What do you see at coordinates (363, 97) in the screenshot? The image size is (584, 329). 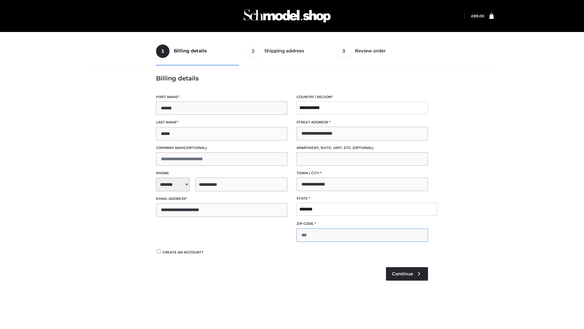 I see `label: Country / Region` at bounding box center [363, 97].